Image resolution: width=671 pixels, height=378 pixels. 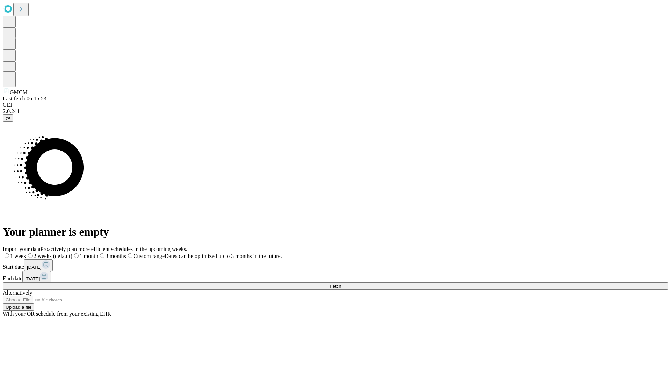 What do you see at coordinates (57, 313) in the screenshot?
I see `span: With your OR schedule from your existing EHR` at bounding box center [57, 313].